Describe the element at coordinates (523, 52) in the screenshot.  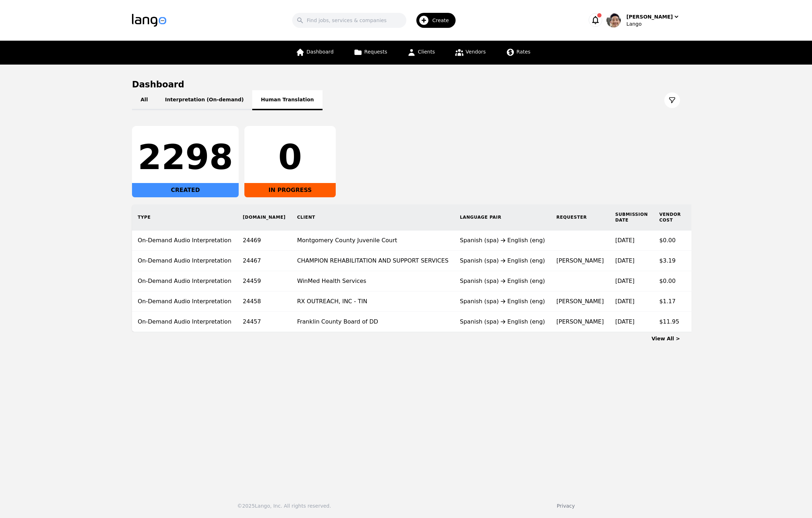
I see `span: Rates` at that location.